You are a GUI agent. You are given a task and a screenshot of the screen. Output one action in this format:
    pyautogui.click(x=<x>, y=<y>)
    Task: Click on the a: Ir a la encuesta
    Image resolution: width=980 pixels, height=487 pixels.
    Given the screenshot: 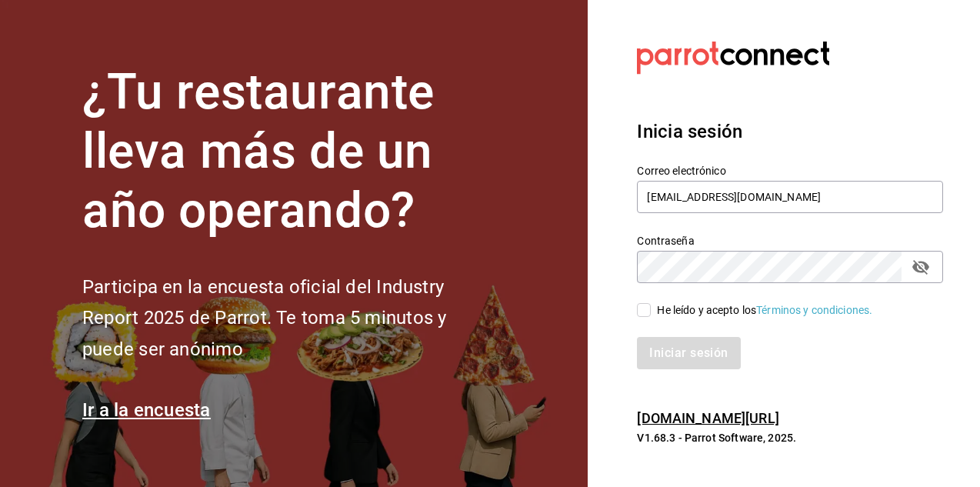 What is the action you would take?
    pyautogui.click(x=146, y=410)
    